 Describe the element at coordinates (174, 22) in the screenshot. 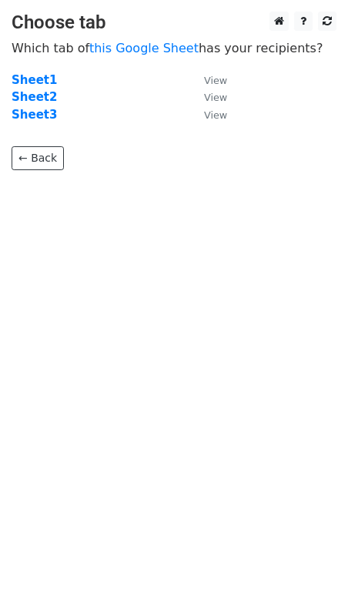

I see `h3: Choose tab` at that location.